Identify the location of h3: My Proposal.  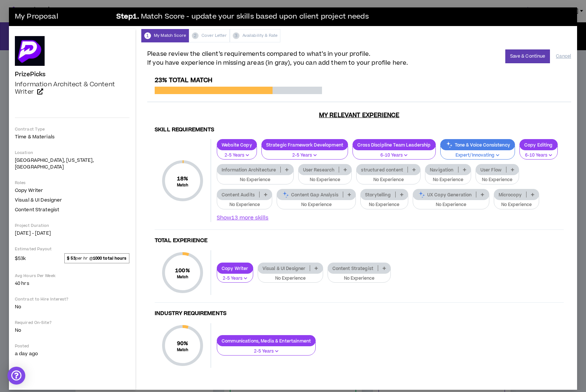
(63, 17).